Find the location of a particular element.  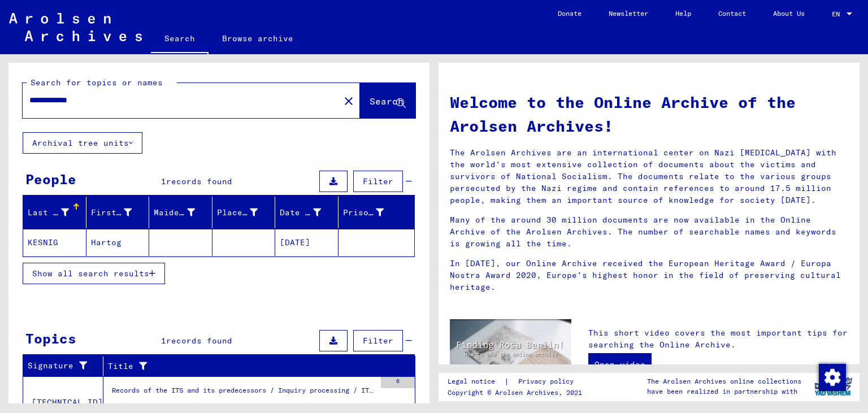

mat-cell: Hartog is located at coordinates (118, 243).